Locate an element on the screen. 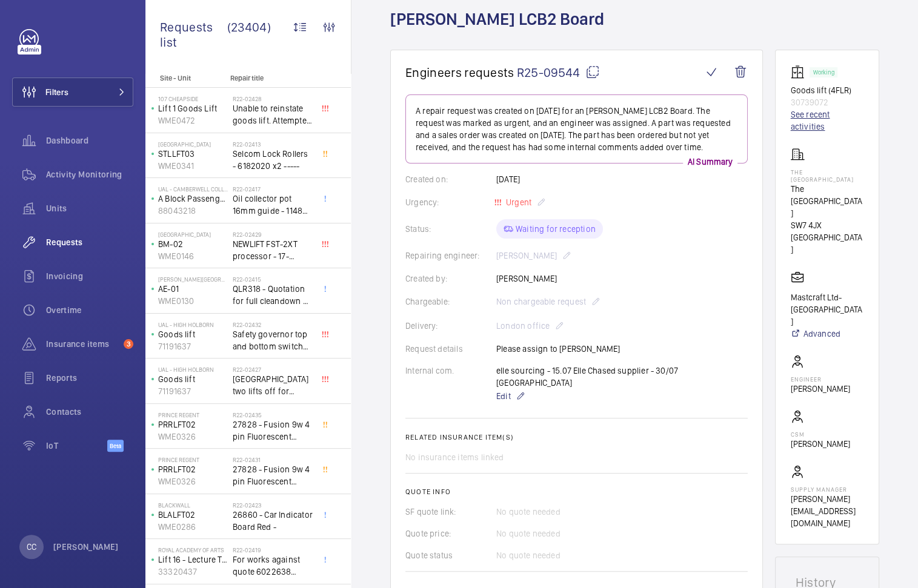 This screenshot has width=918, height=588. h2: R22-02428 is located at coordinates (273, 99).